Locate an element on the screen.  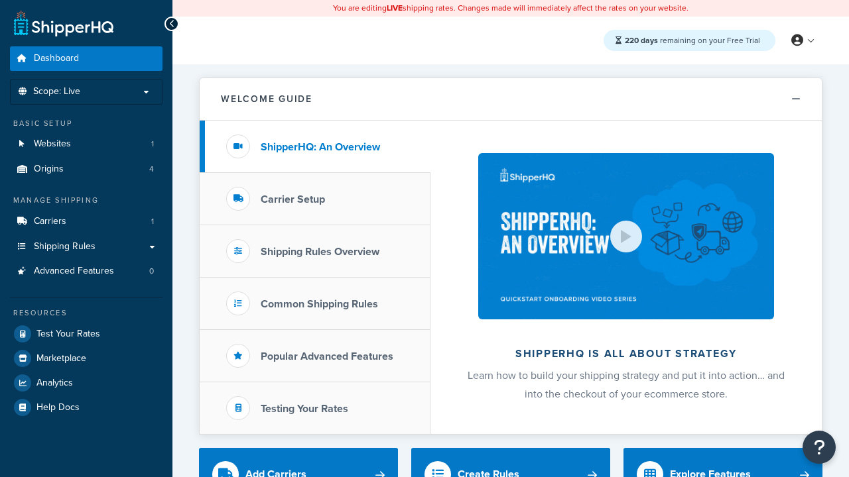
span: Test Your Rates is located at coordinates (68, 334).